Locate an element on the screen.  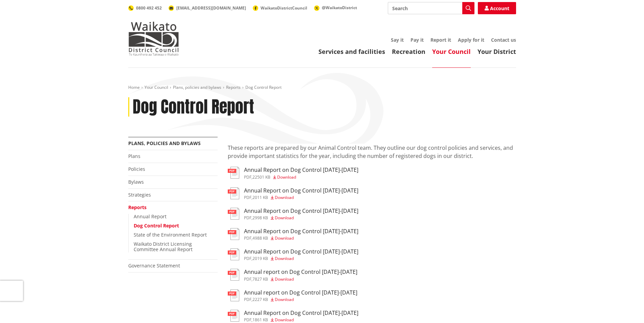
a: Policies is located at coordinates (136, 169).